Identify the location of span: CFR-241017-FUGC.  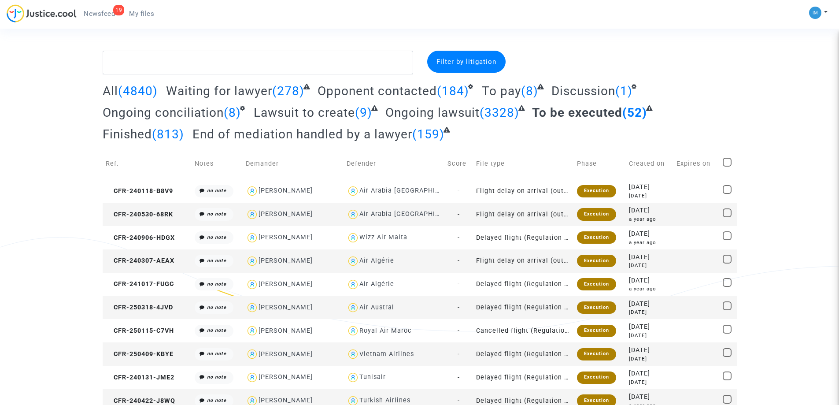
(140, 284).